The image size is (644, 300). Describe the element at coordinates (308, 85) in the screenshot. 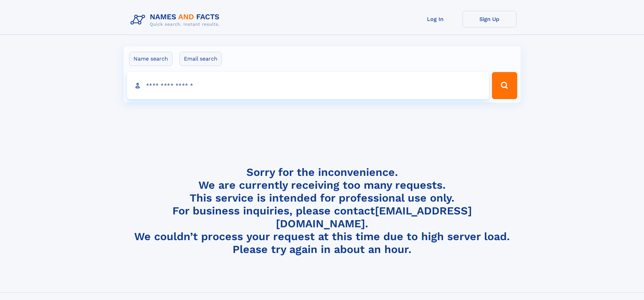

I see `input: search input` at that location.